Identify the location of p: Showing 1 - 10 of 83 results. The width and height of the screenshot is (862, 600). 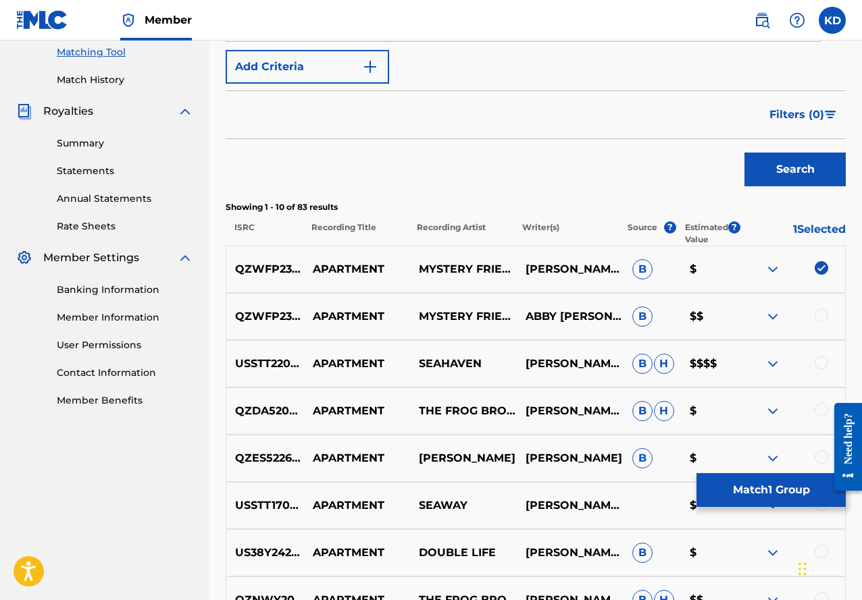
(535, 207).